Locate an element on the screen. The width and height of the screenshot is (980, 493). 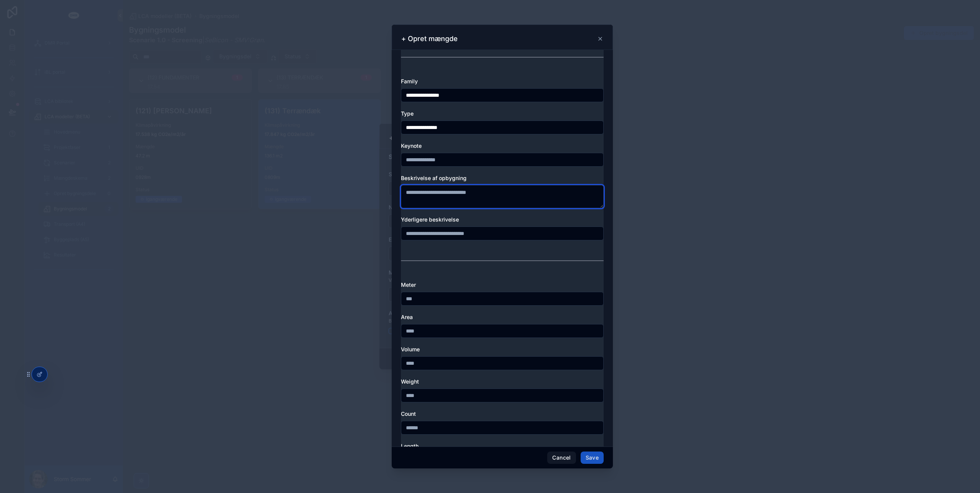
span: Meter is located at coordinates (408, 284).